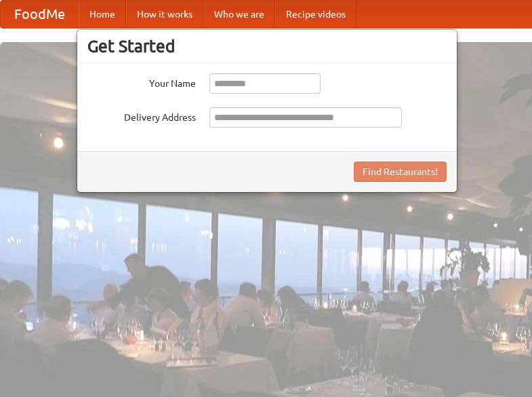 The image size is (532, 397). What do you see at coordinates (164, 14) in the screenshot?
I see `a: How it works` at bounding box center [164, 14].